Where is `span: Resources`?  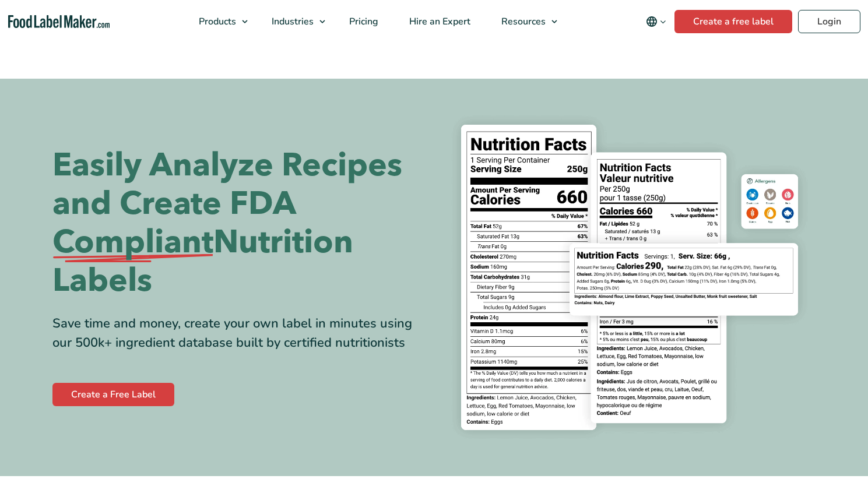 span: Resources is located at coordinates (522, 21).